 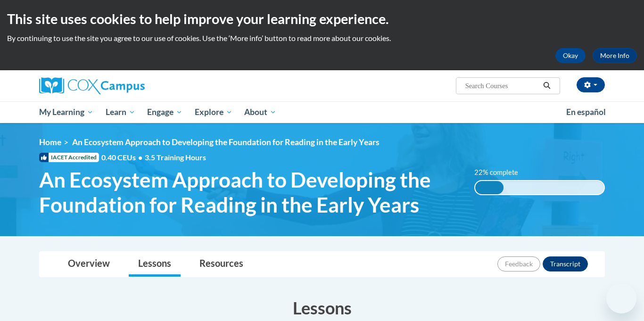 What do you see at coordinates (519, 264) in the screenshot?
I see `button: Feedback` at bounding box center [519, 264].